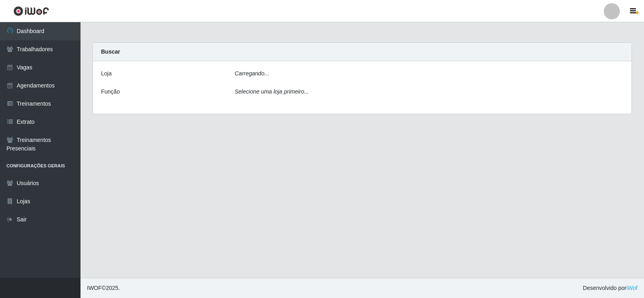 The image size is (644, 298). I want to click on span: © 2025 ., so click(104, 288).